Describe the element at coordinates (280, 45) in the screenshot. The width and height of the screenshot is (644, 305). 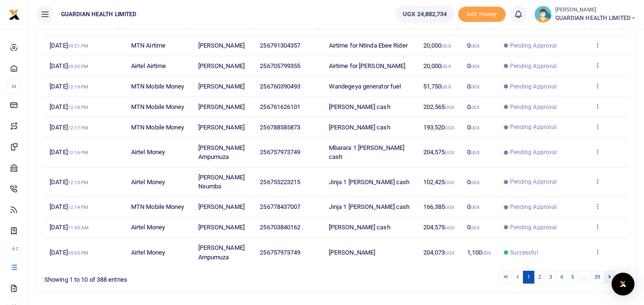
I see `span: 256791304357` at that location.